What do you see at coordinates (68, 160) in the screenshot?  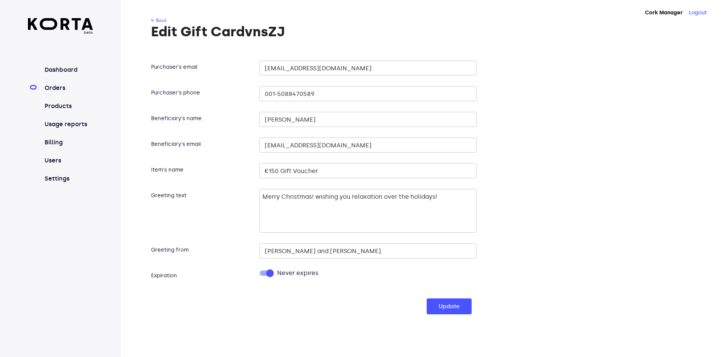 I see `a: Users` at bounding box center [68, 160].